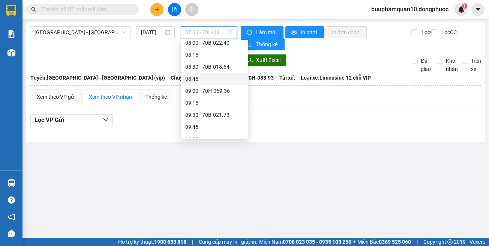 Image resolution: width=489 pixels, height=246 pixels. What do you see at coordinates (215, 139) in the screenshot?
I see `div: 10:00` at bounding box center [215, 139].